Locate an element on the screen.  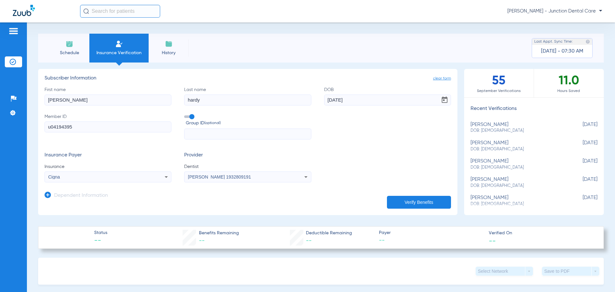
input: Last name is located at coordinates (247, 100).